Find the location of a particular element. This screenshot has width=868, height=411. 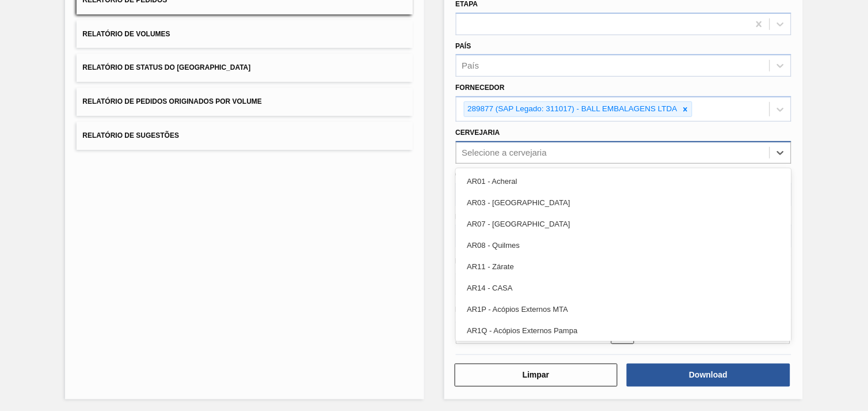

div: AR1P - Acópios Externos MTA is located at coordinates (623, 309).